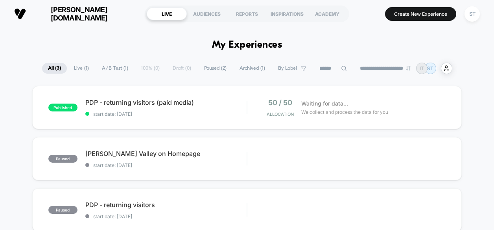  What do you see at coordinates (472, 14) in the screenshot?
I see `button: ST` at bounding box center [472, 14].